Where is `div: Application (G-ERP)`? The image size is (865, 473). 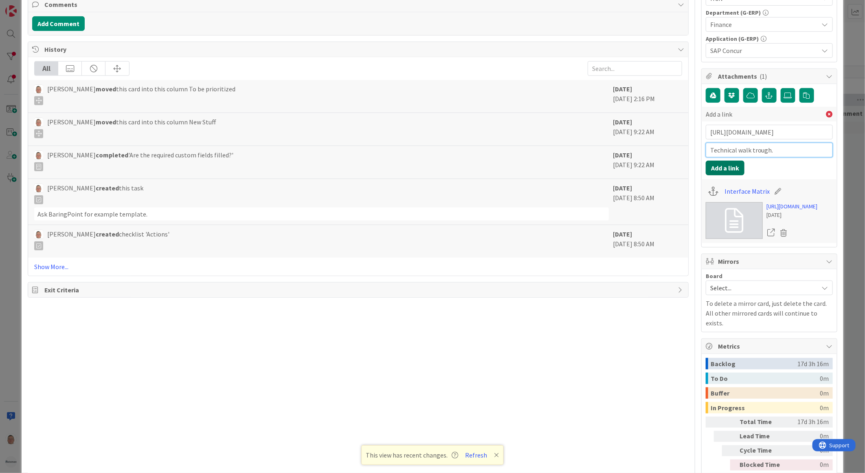
div: Application (G-ERP) is located at coordinates (770, 39).